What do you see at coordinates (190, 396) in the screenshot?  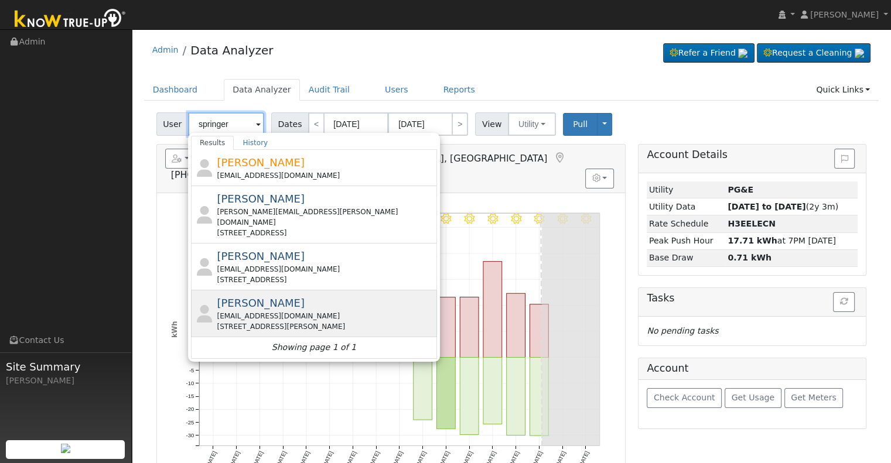 I see `text: -15` at bounding box center [190, 396].